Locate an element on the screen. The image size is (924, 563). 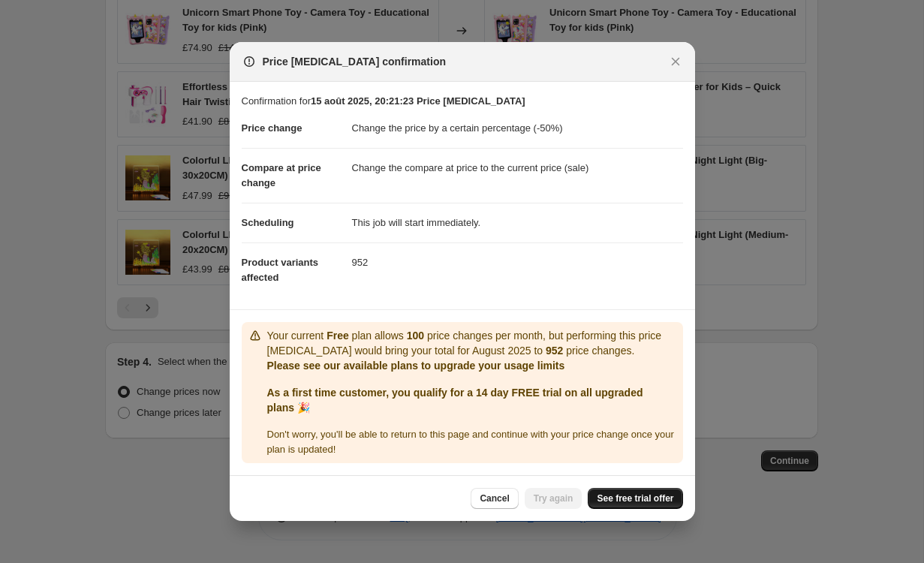
span: Price change is located at coordinates (271, 128).